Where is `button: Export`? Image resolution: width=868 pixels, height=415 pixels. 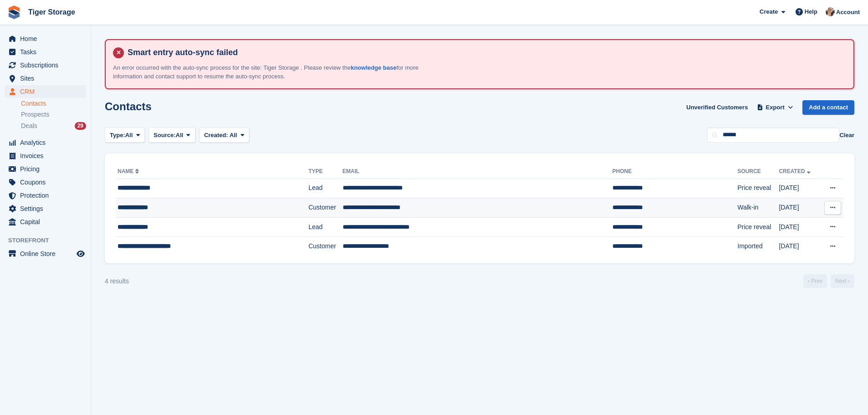 button: Export is located at coordinates (775, 107).